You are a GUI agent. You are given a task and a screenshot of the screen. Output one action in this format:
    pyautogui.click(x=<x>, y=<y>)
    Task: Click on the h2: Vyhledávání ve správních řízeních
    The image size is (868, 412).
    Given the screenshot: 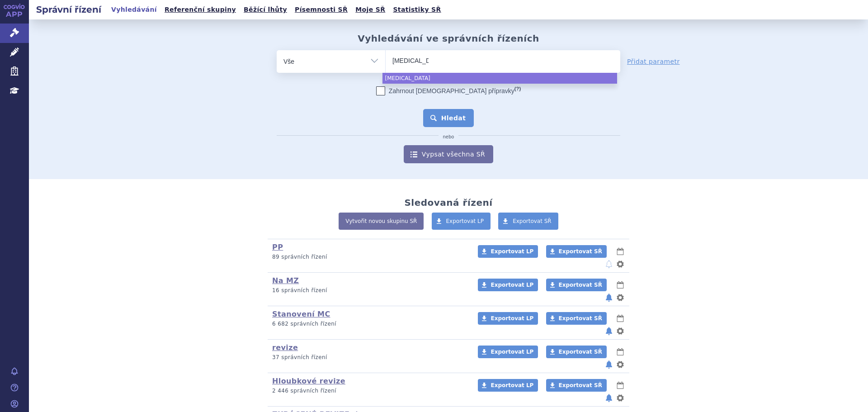 What is the action you would take?
    pyautogui.click(x=449, y=38)
    